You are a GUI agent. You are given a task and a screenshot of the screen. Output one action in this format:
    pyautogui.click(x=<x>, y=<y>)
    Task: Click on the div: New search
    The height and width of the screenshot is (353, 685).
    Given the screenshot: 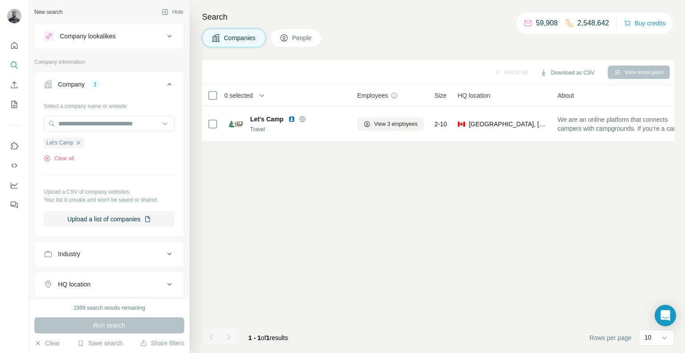 What is the action you would take?
    pyautogui.click(x=48, y=12)
    